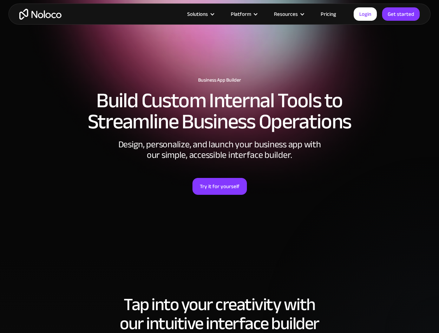  I want to click on a: Login, so click(366, 14).